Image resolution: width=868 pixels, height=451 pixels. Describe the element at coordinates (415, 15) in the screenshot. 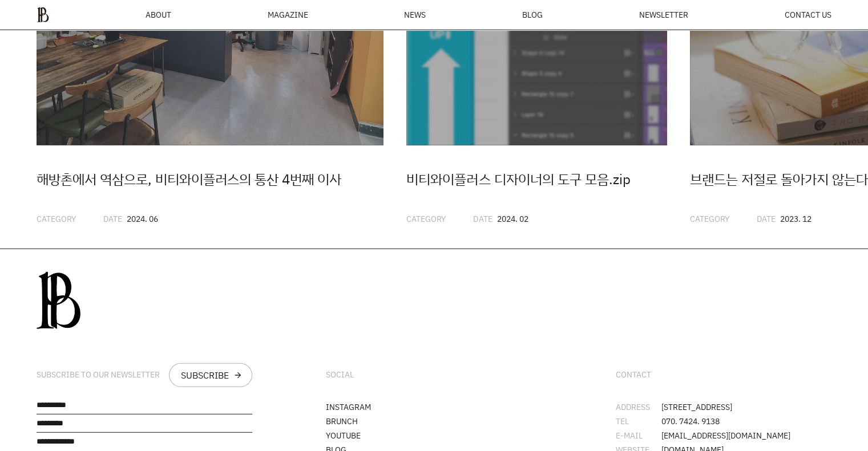

I see `a: NEWS` at that location.